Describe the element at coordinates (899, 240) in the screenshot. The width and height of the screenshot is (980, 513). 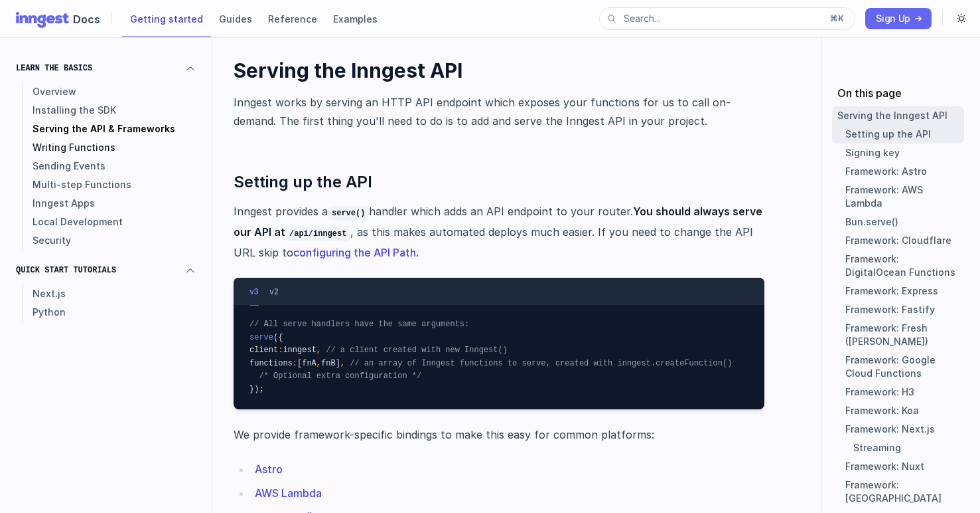
I see `span: Framework: Cloudflare` at that location.